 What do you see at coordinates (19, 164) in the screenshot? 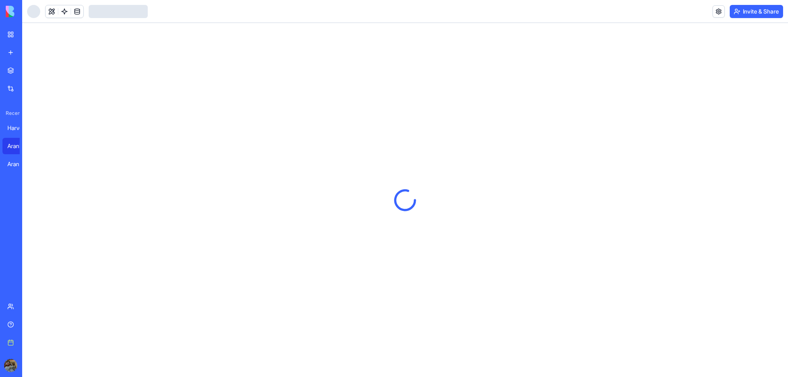
I see `a: Aran Therapeutics – Cannabis Sales Forecasting` at bounding box center [19, 164].